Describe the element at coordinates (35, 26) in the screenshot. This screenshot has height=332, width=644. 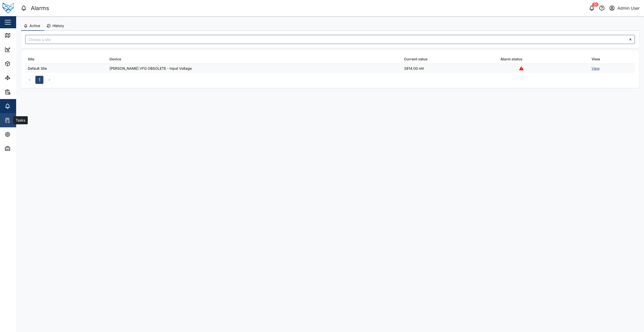
I see `span: Active` at that location.